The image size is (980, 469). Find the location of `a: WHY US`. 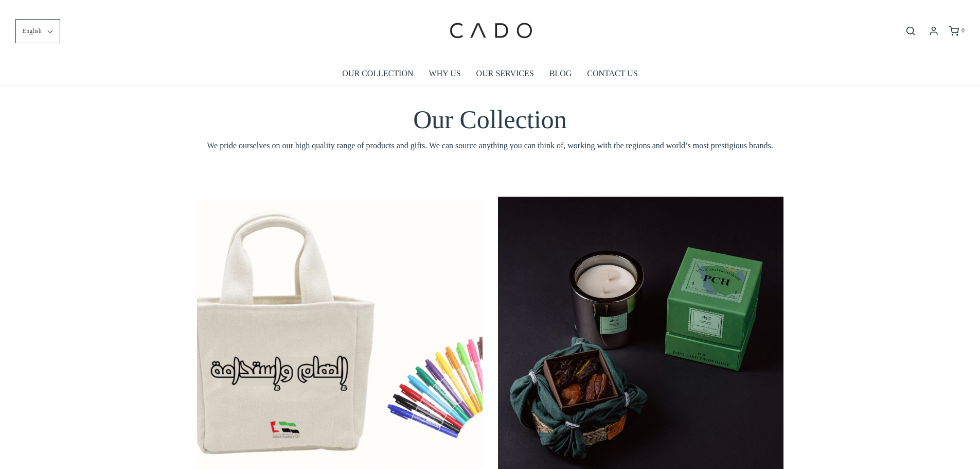

a: WHY US is located at coordinates (445, 74).